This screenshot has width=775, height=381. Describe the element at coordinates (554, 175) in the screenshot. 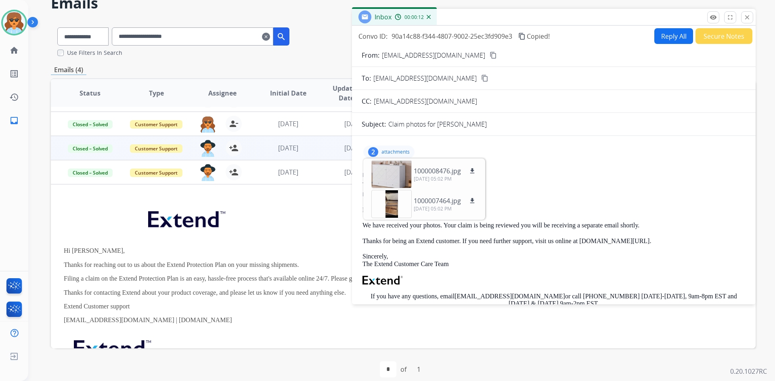

I see `div: From:` at that location.